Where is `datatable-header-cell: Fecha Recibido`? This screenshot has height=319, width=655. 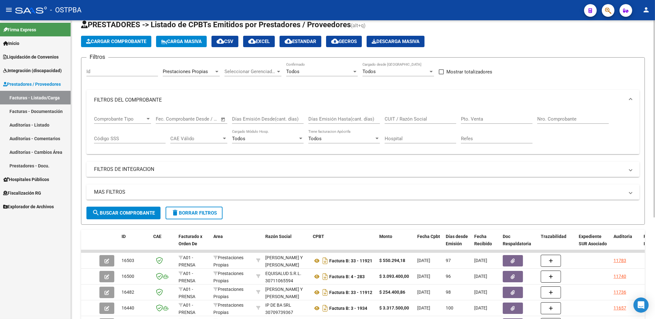 datatable-header-cell: Fecha Recibido is located at coordinates (486, 244).